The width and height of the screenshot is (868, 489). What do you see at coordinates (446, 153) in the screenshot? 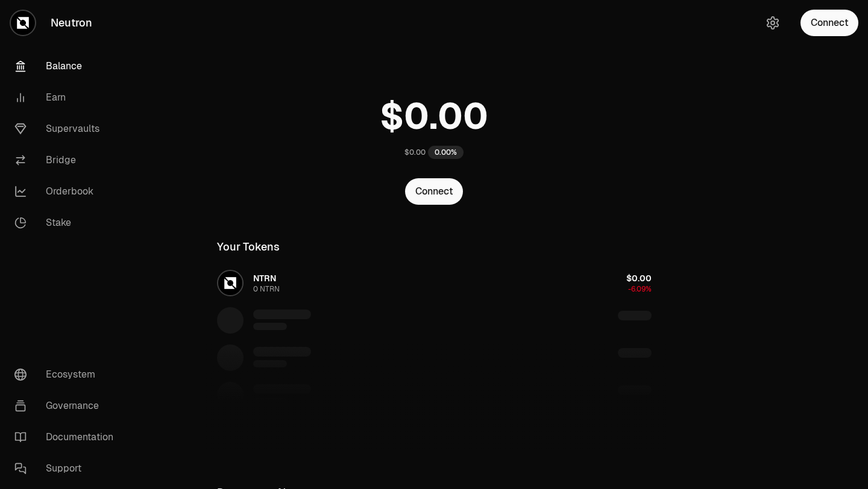
I see `div: 0.00%` at bounding box center [446, 153].